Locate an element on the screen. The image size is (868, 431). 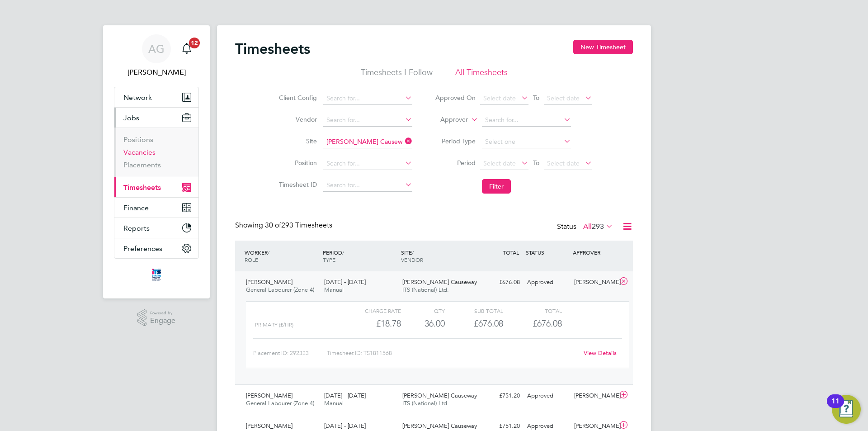
div: WORKER is located at coordinates (281, 256).